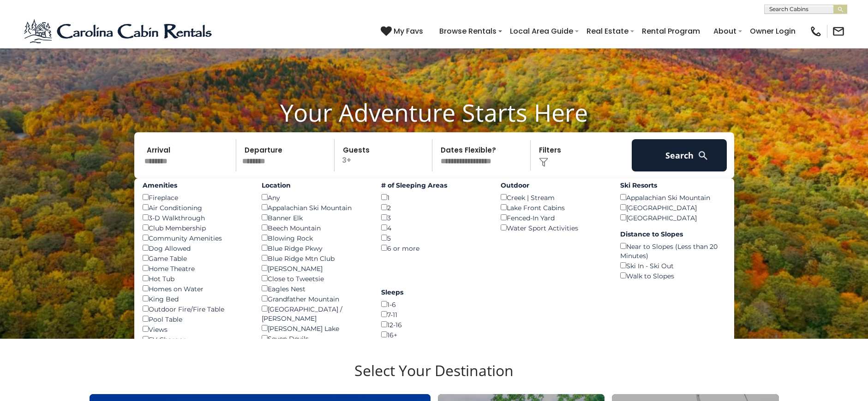  Describe the element at coordinates (434, 228) in the screenshot. I see `div: 4` at that location.